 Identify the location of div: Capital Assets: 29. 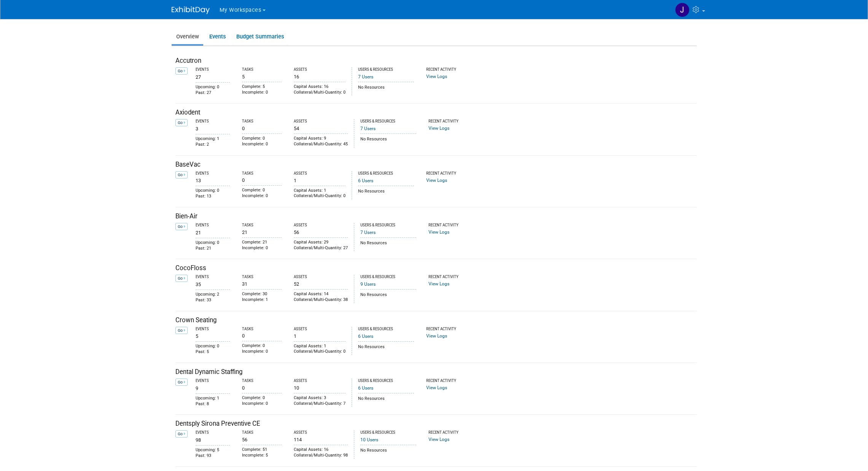
(321, 243).